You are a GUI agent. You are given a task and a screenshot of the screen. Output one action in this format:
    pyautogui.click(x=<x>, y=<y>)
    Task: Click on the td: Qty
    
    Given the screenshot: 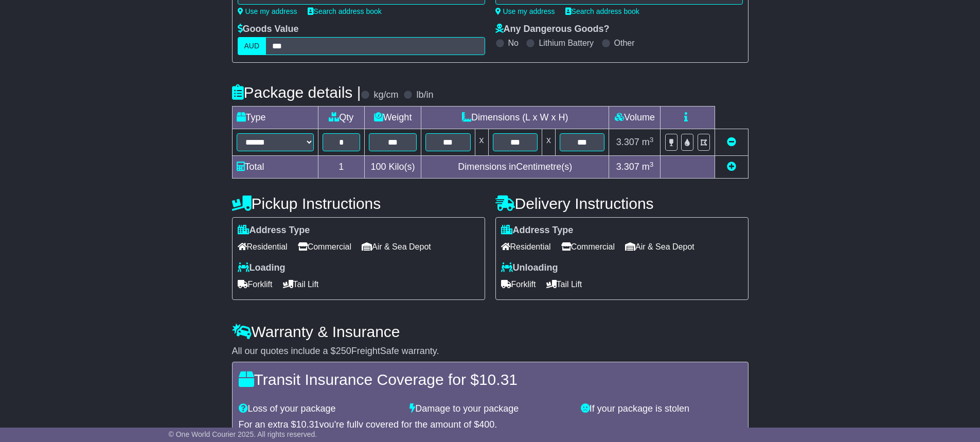 What is the action you would take?
    pyautogui.click(x=341, y=118)
    